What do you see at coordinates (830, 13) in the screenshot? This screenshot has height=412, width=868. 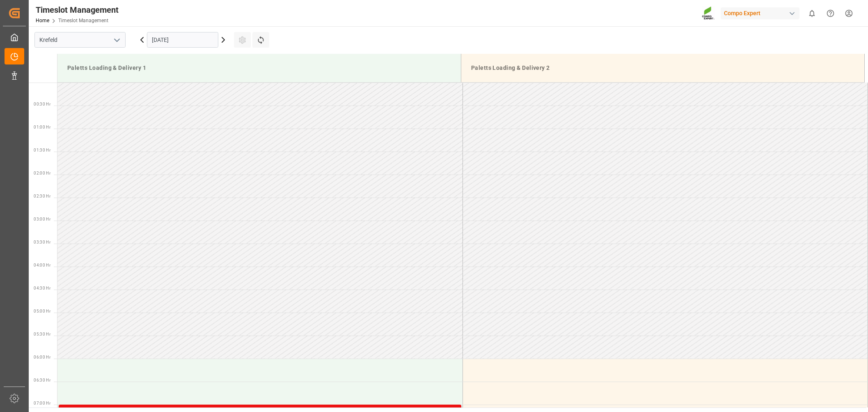 I see `button: Help Center` at bounding box center [830, 13].